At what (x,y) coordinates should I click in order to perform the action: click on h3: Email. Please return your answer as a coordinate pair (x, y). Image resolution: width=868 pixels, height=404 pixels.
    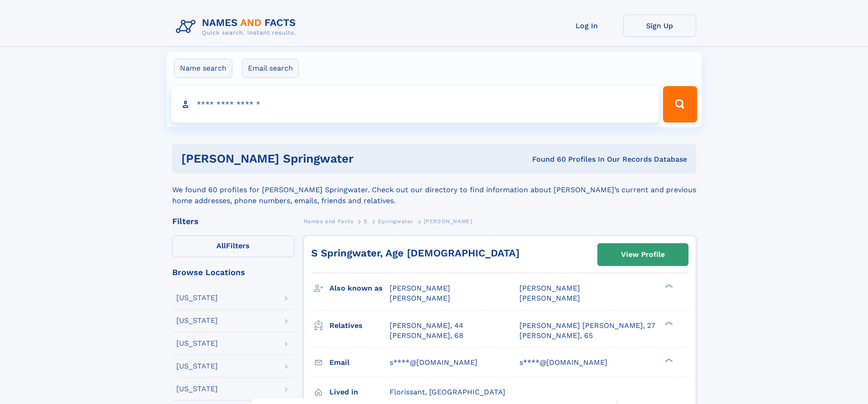
    Looking at the image, I should click on (360, 362).